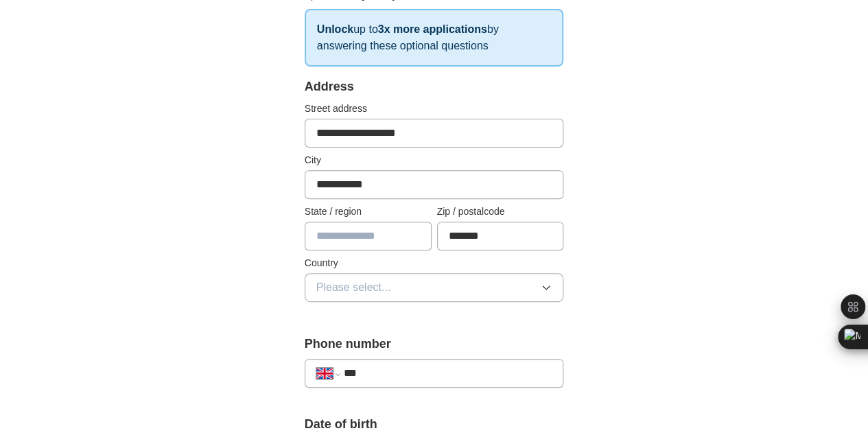 The width and height of the screenshot is (868, 433). I want to click on strong: 3x more applications, so click(433, 29).